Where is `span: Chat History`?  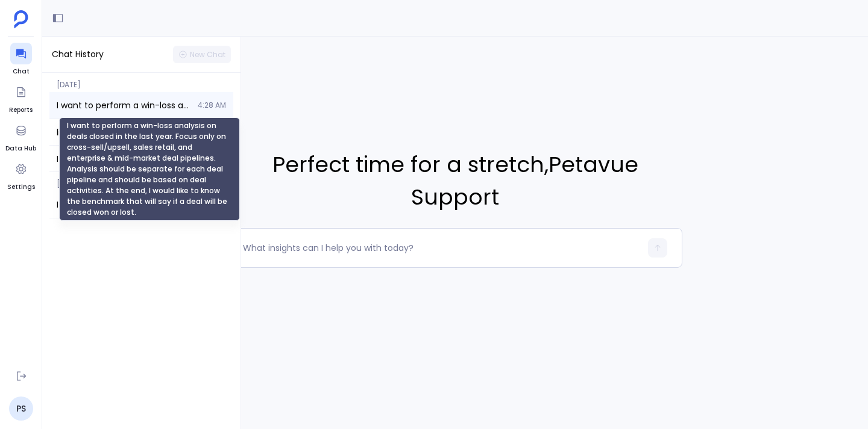 span: Chat History is located at coordinates (78, 54).